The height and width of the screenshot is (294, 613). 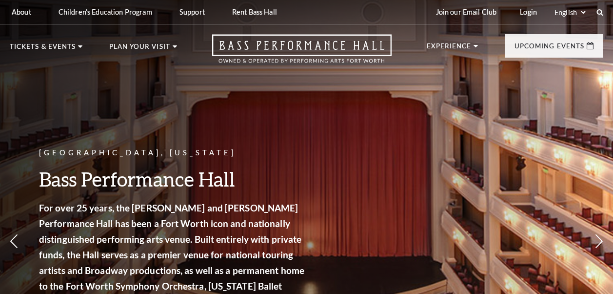 I want to click on p: Plan Your Visit, so click(x=140, y=49).